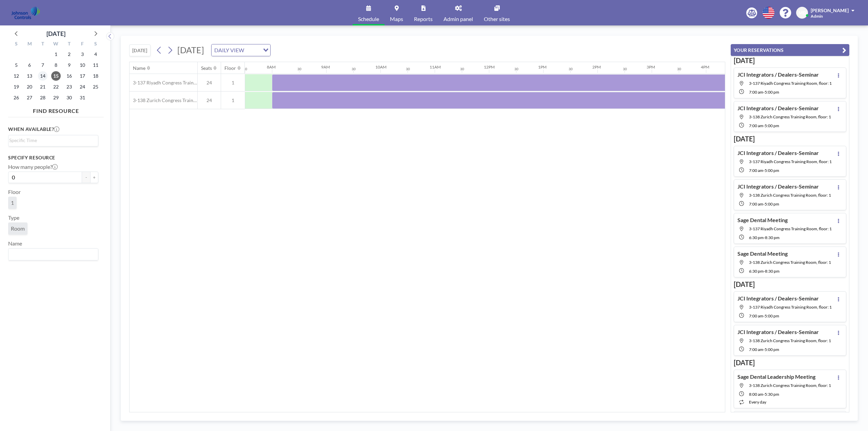 The width and height of the screenshot is (868, 431). Describe the element at coordinates (95, 76) in the screenshot. I see `span: Saturday, October 18, 2025` at that location.